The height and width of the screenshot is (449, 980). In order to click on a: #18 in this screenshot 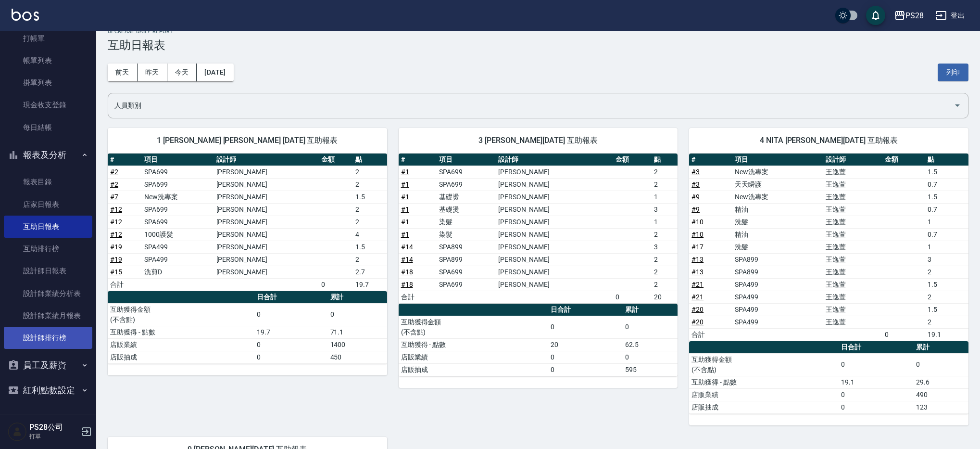, I will do `click(407, 284)`.